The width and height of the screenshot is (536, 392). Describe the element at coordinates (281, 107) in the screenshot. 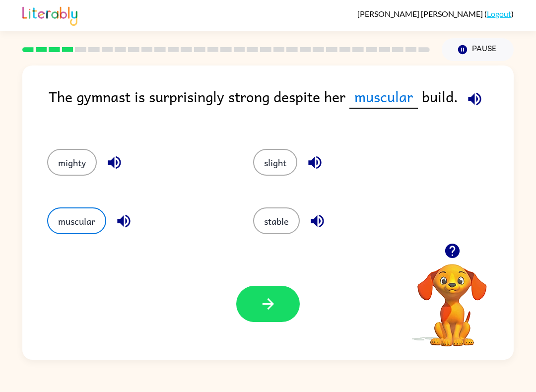

I see `div: The gymnast is surprisingly strong despite her build.` at that location.